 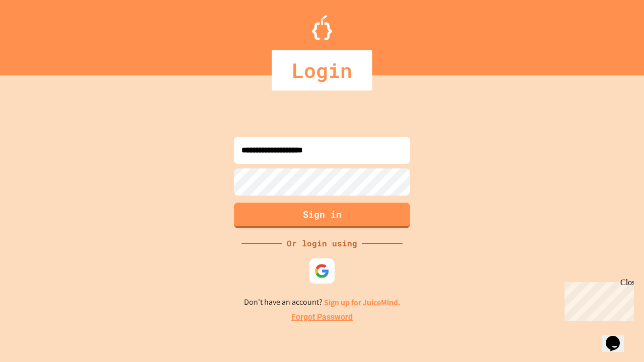 I want to click on a: Sign up for JuiceMind., so click(x=362, y=303).